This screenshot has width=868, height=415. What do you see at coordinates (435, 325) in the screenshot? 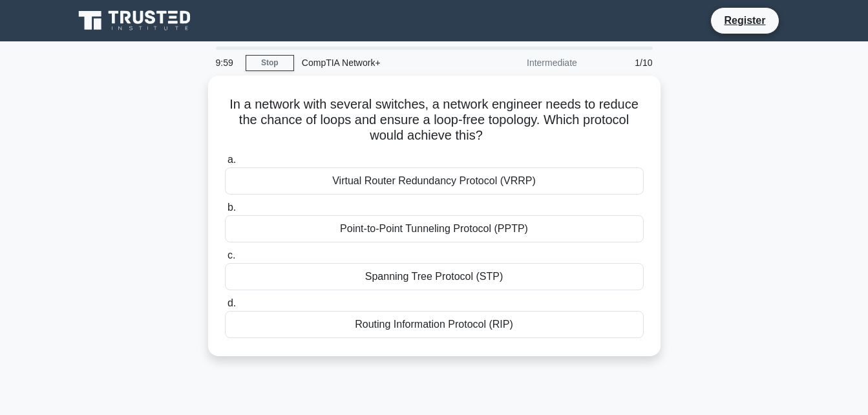
I see `div: Routing Information Protocol (RIP)` at bounding box center [435, 325].